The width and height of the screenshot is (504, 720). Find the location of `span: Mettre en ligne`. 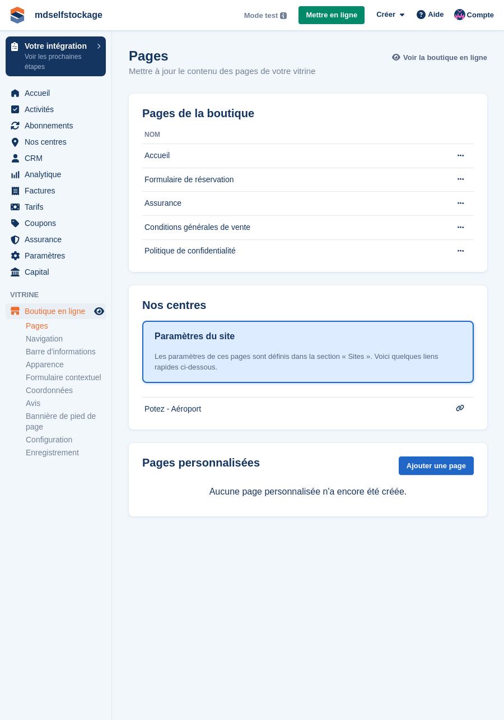

span: Mettre en ligne is located at coordinates (332, 15).